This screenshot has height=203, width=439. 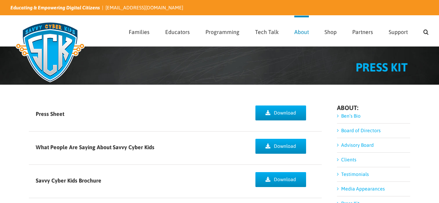 I want to click on a: Shop, so click(x=331, y=31).